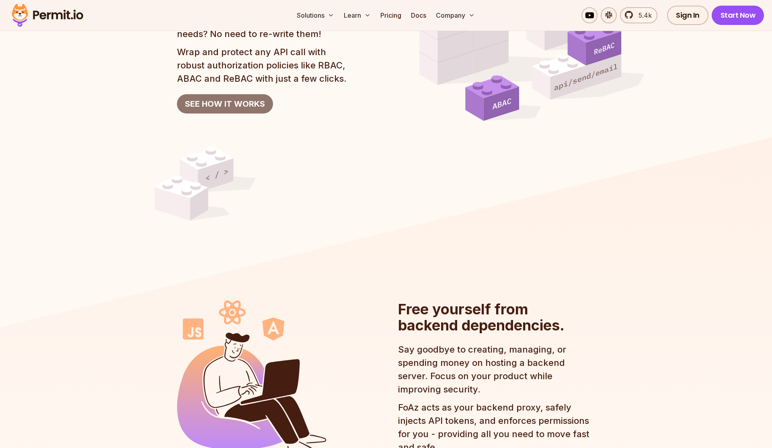 This screenshot has height=448, width=772. Describe the element at coordinates (488, 317) in the screenshot. I see `h2: Free yourself from backend dependencies.` at that location.